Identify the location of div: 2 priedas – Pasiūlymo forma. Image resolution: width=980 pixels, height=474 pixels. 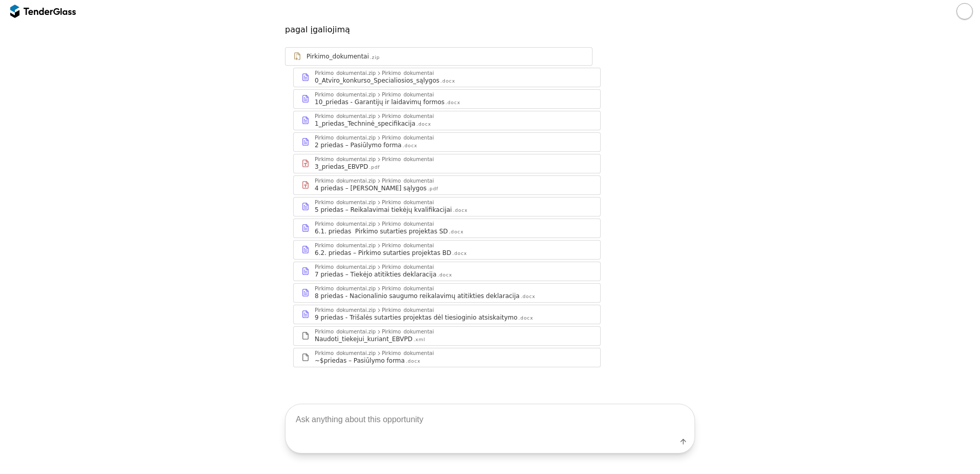
(358, 145).